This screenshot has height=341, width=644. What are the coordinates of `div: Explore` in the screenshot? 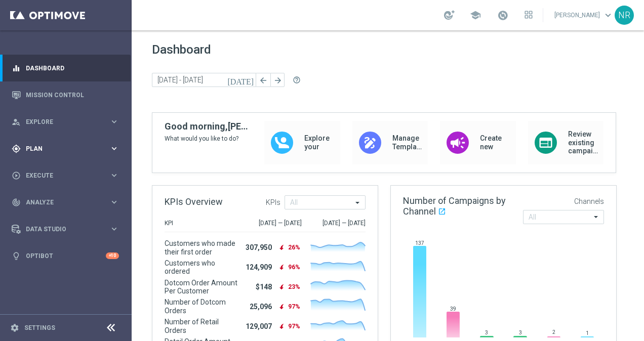 It's located at (60, 122).